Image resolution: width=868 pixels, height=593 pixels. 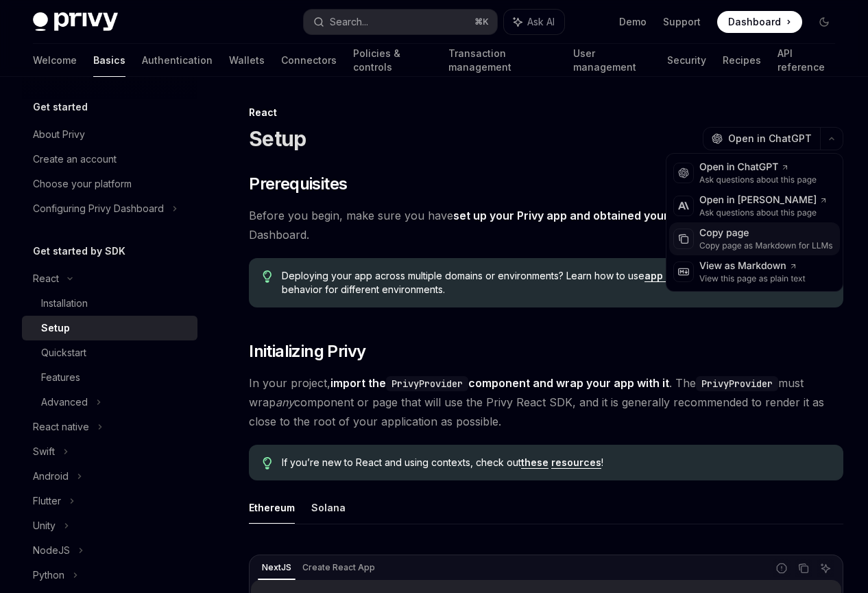 I want to click on div: Create an account, so click(x=75, y=160).